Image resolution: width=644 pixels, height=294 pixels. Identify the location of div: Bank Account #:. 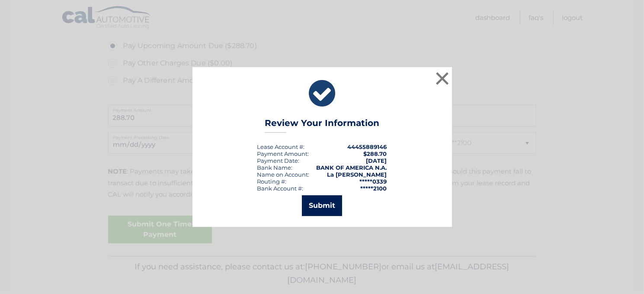
(280, 188).